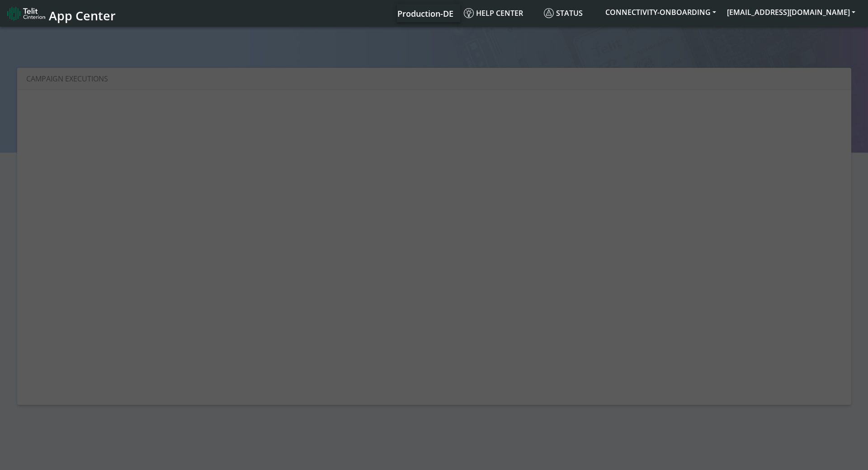 The height and width of the screenshot is (470, 868). What do you see at coordinates (570, 13) in the screenshot?
I see `a: Status` at bounding box center [570, 13].